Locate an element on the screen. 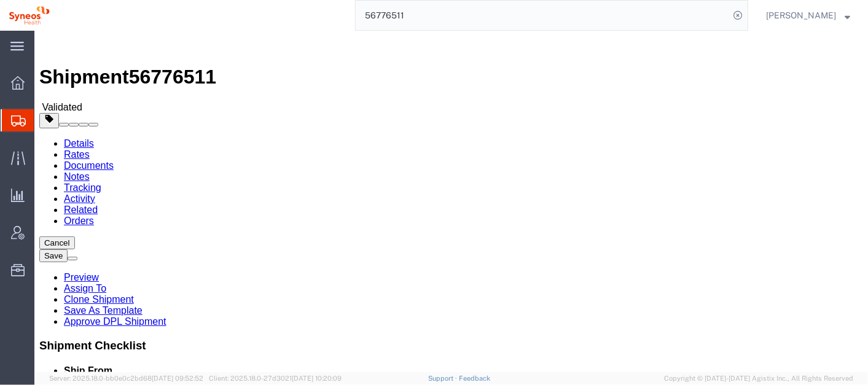  span: Server: 2025.18.0-bb0e0c2bd68 is located at coordinates (126, 378).